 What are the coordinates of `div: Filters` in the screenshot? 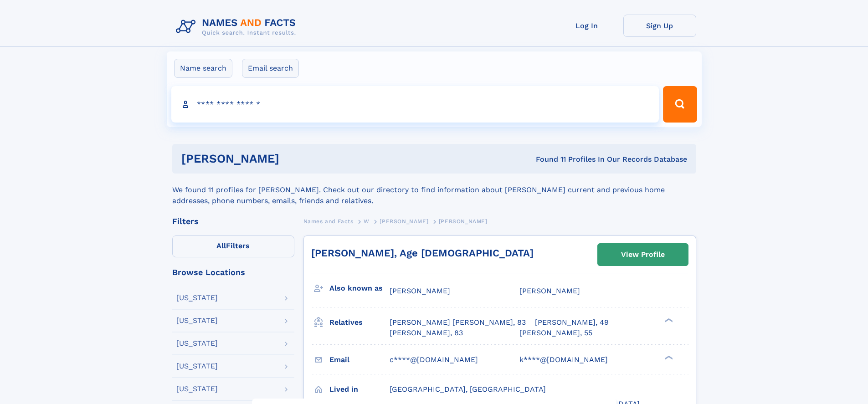 It's located at (233, 221).